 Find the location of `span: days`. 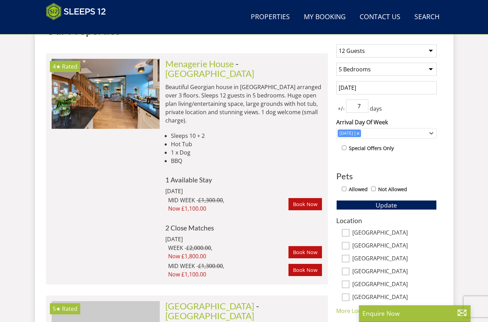

span: days is located at coordinates (375, 109).